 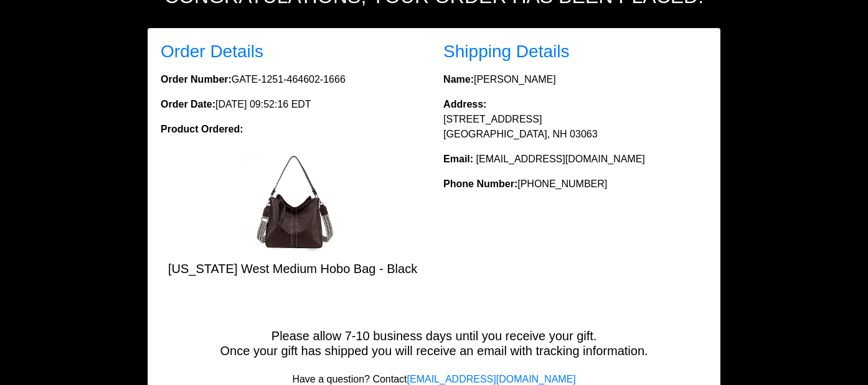 I want to click on strong: Product Ordered:, so click(x=202, y=129).